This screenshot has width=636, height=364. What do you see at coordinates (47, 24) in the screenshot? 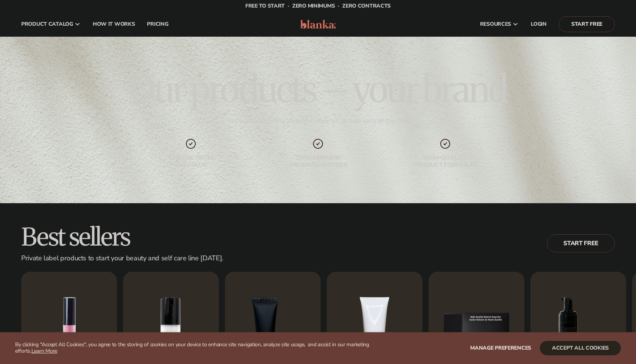
I see `span: product catalog` at bounding box center [47, 24].